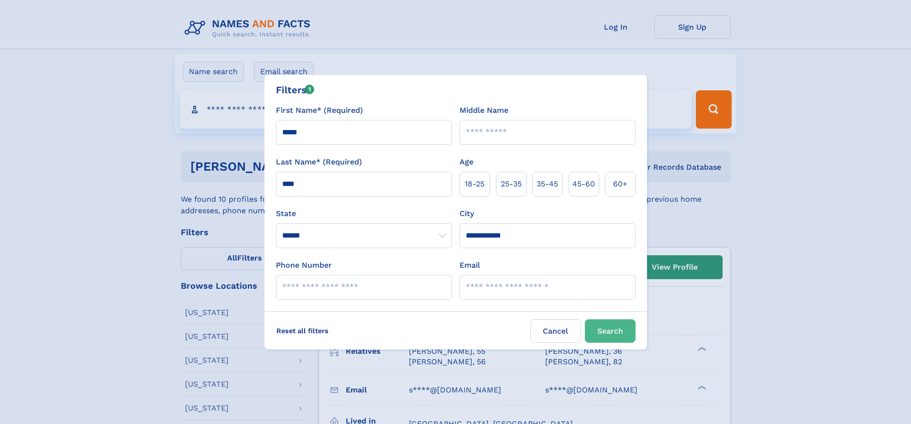 The height and width of the screenshot is (424, 911). What do you see at coordinates (547, 184) in the screenshot?
I see `span: 35‑45` at bounding box center [547, 184].